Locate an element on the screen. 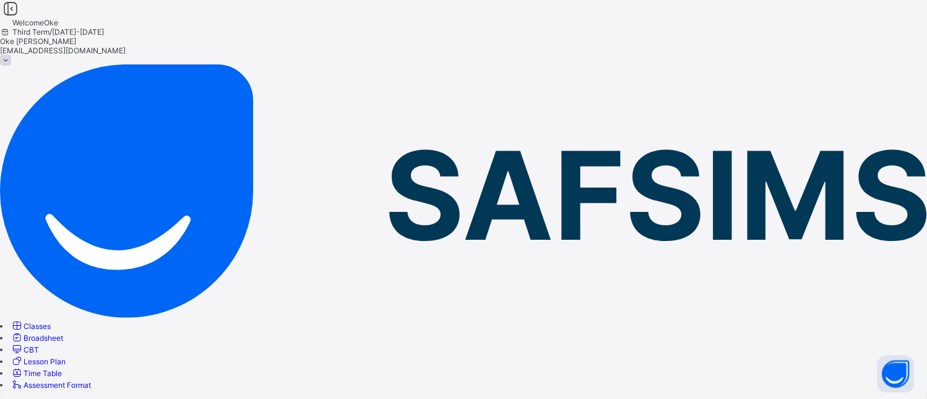 The height and width of the screenshot is (399, 927). a: Assessment Format is located at coordinates (51, 384).